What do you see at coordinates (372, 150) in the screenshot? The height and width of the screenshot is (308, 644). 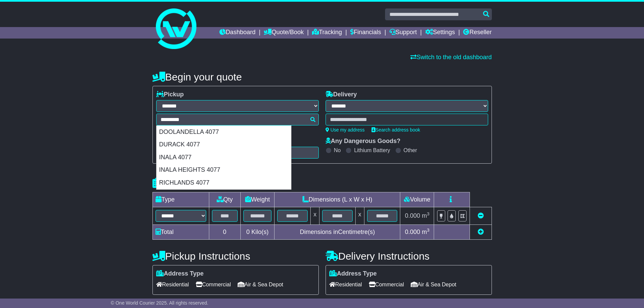 I see `label: Lithium Battery` at bounding box center [372, 150].